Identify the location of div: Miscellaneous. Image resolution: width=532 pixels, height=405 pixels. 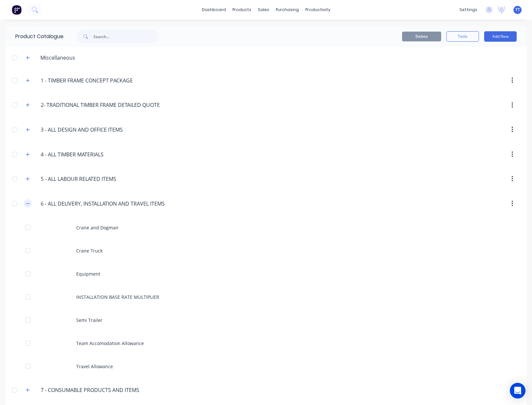
(58, 58).